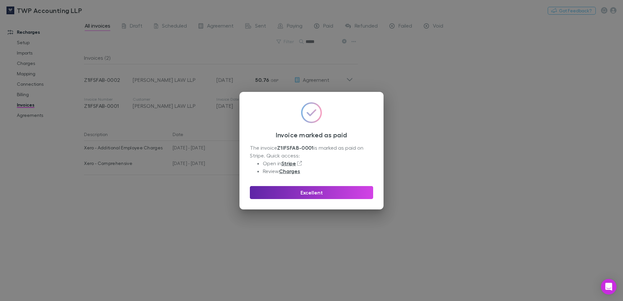 The image size is (623, 301). What do you see at coordinates (312, 192) in the screenshot?
I see `button: Excellent` at bounding box center [312, 192].